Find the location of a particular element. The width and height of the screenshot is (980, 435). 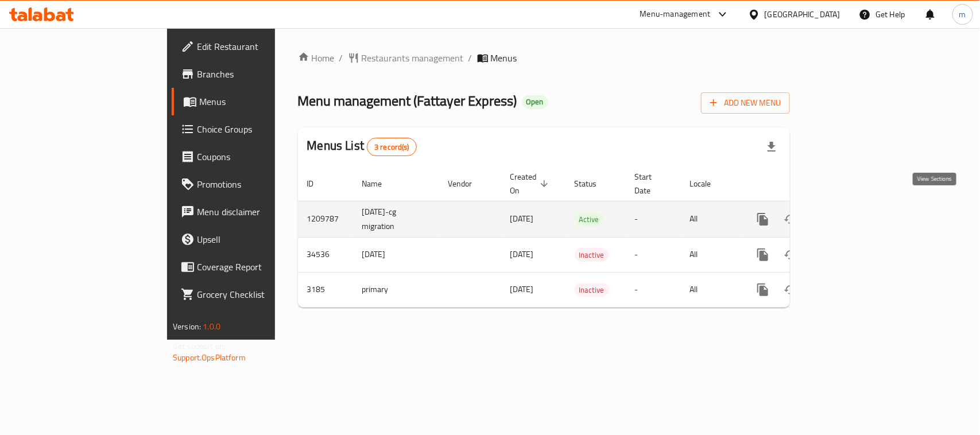

a: Menu disclaimer is located at coordinates (251, 212).